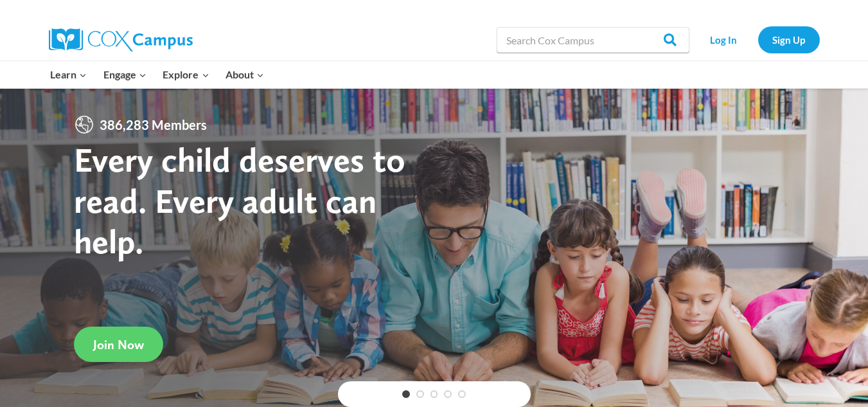 The width and height of the screenshot is (868, 407). I want to click on a: Sign Up, so click(788, 39).